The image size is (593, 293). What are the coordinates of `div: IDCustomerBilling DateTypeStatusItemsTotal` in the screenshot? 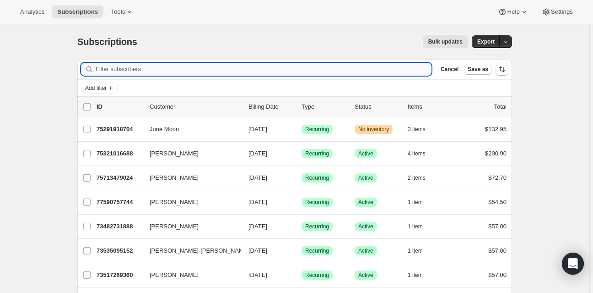 It's located at (302, 107).